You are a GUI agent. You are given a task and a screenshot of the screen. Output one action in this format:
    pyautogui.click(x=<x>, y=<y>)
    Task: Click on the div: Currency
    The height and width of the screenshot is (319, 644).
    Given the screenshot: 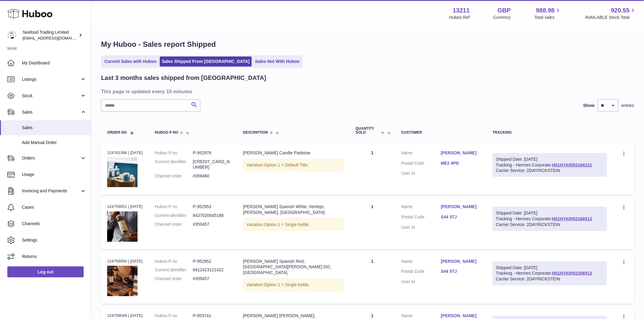 What is the action you would take?
    pyautogui.click(x=502, y=18)
    